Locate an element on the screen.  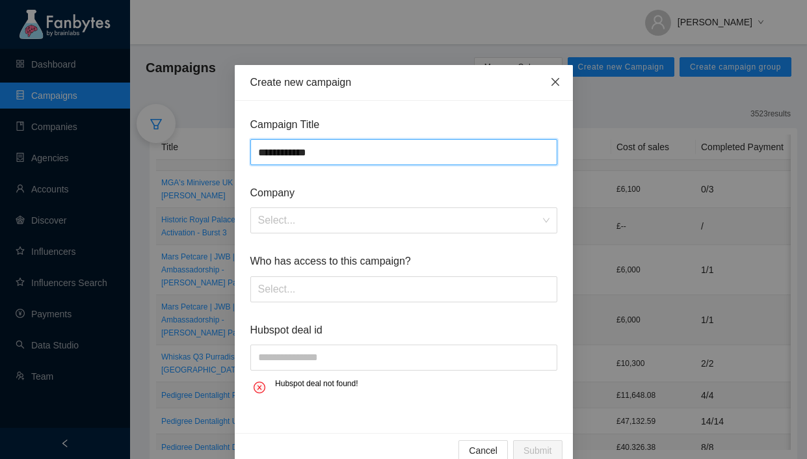
span: close is located at coordinates (555, 82).